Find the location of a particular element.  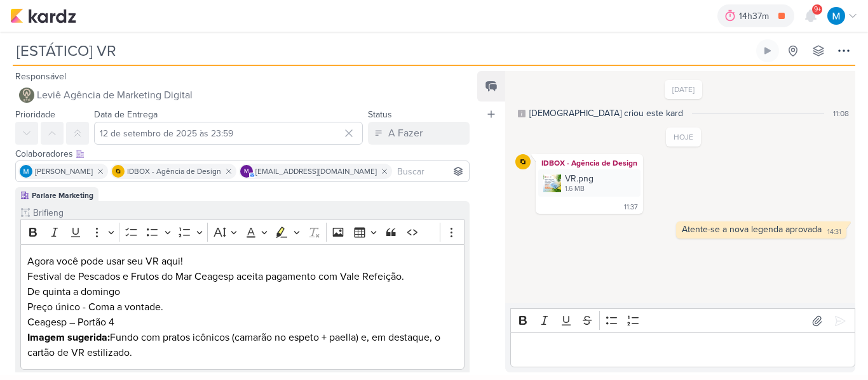

p: De quinta a domingo is located at coordinates (243, 292).